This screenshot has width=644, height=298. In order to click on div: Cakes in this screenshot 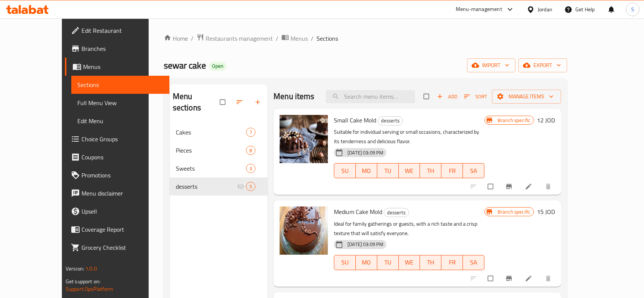, I will do `click(211, 133)`.